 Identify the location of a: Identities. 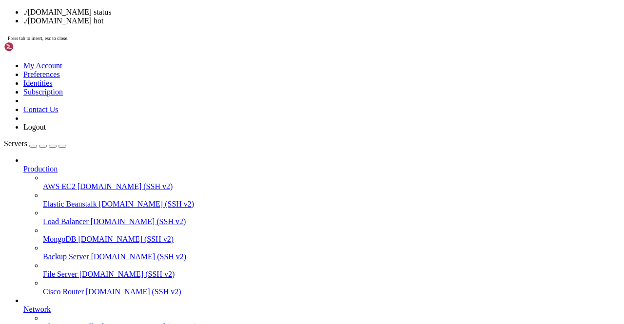
(38, 83).